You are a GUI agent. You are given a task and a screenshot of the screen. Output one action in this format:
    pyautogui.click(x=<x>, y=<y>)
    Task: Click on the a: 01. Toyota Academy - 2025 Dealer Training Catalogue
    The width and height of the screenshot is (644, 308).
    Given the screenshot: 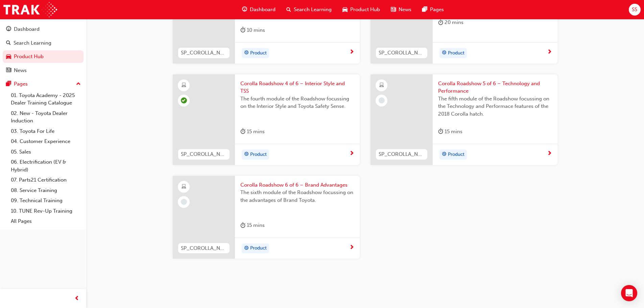 What is the action you would take?
    pyautogui.click(x=45, y=99)
    